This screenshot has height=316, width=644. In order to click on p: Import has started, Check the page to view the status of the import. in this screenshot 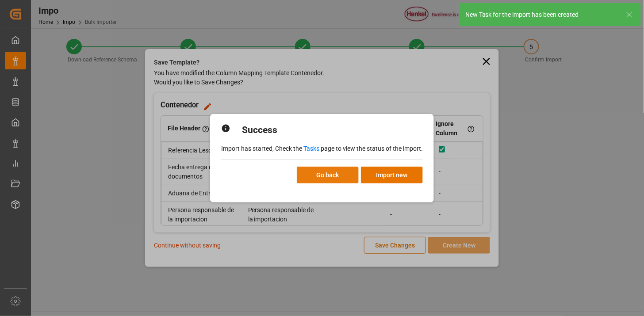, I will do `click(322, 148)`.